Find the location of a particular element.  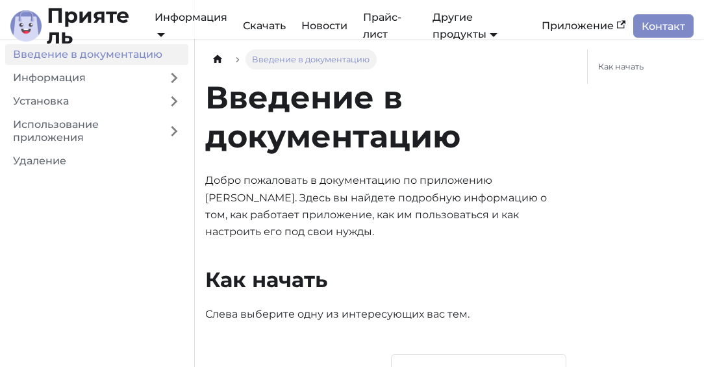

a: Скачать is located at coordinates (264, 26).